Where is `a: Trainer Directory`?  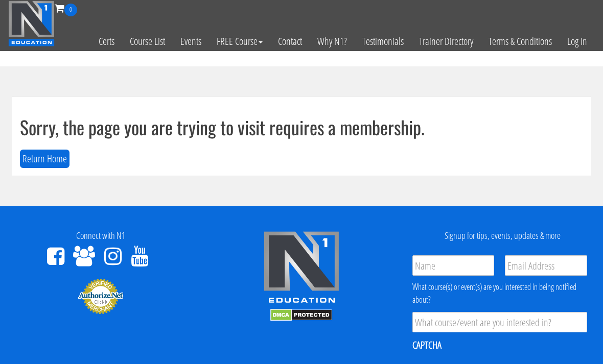 a: Trainer Directory is located at coordinates (446, 42).